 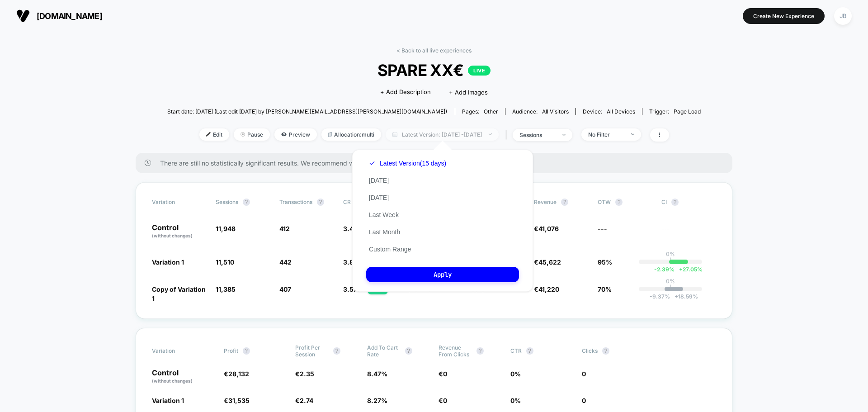 What do you see at coordinates (178, 293) in the screenshot?
I see `span: Copy of Variation 1` at bounding box center [178, 293].